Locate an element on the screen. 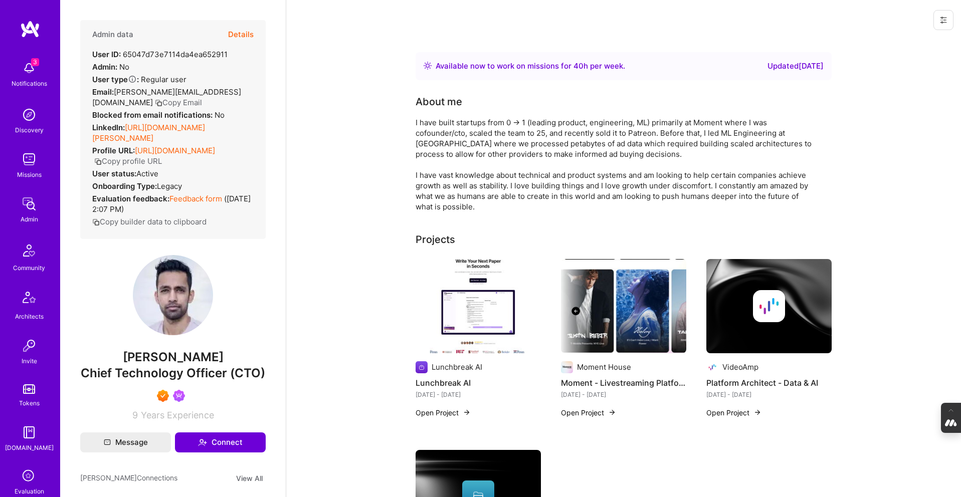 This screenshot has height=497, width=961. h4: Moment - Livestreaming Platform for Creators is located at coordinates (624, 383).